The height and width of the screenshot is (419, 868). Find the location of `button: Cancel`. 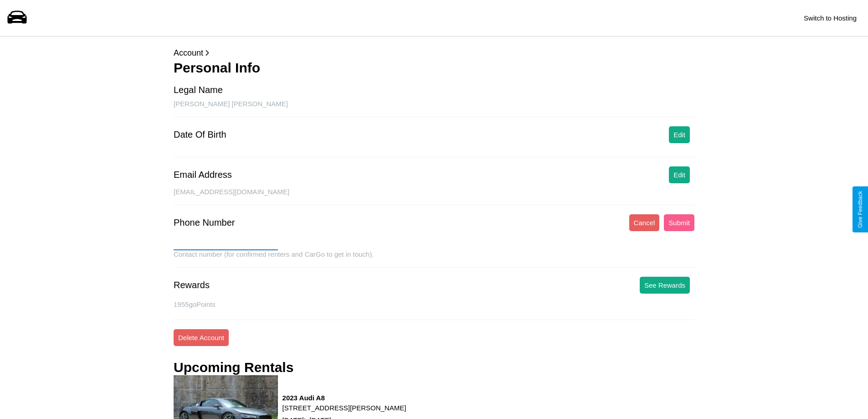

button: Cancel is located at coordinates (644, 223).